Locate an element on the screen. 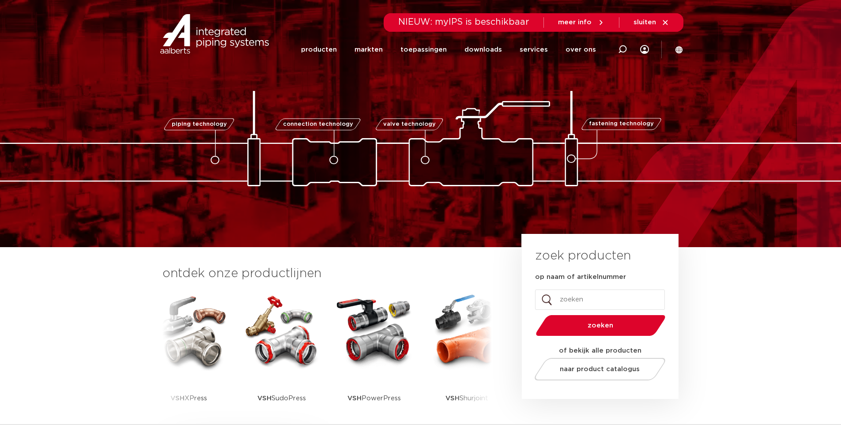  a: producten is located at coordinates (319, 49).